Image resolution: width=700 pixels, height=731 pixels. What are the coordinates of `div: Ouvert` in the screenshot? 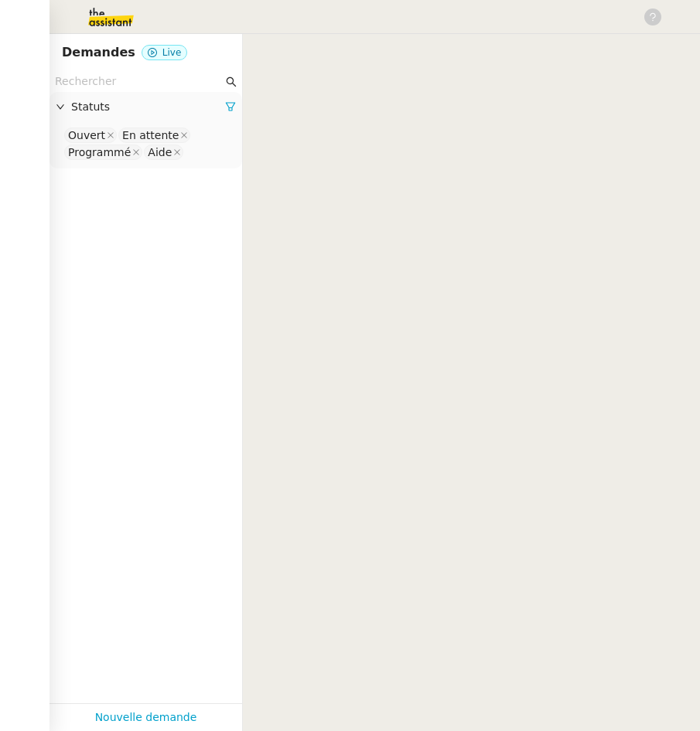 It's located at (87, 135).